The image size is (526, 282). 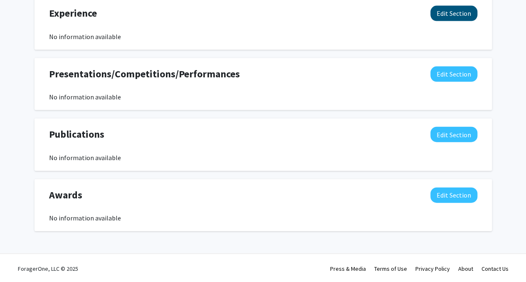 What do you see at coordinates (390, 268) in the screenshot?
I see `a: Terms of Use` at bounding box center [390, 268].